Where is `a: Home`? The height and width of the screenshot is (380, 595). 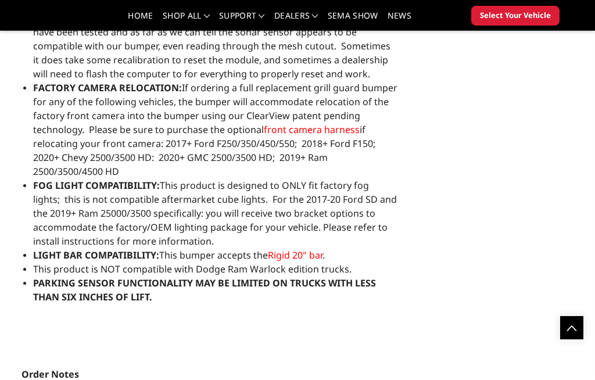
a: Home is located at coordinates (140, 20).